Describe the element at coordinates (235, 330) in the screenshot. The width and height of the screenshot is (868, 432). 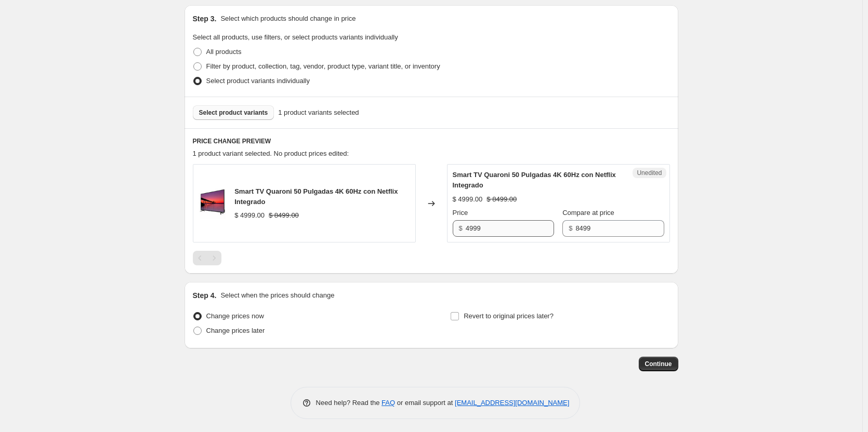
I see `span: Change prices later` at that location.